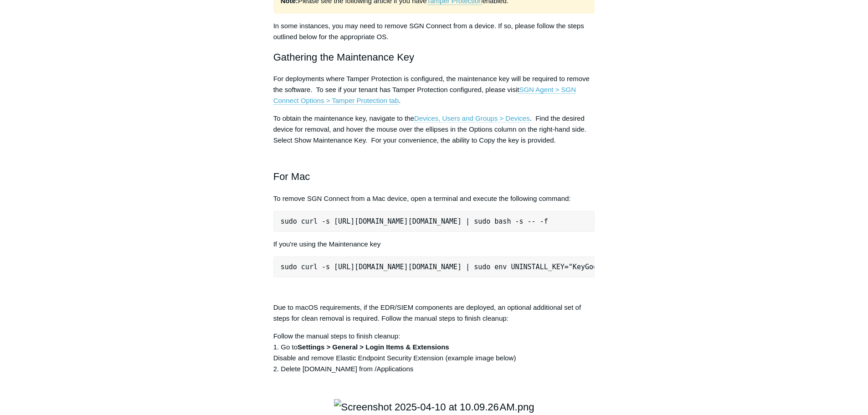 This screenshot has width=868, height=415. What do you see at coordinates (373, 347) in the screenshot?
I see `strong: Settings > General > Login Items & Extensions` at bounding box center [373, 347].